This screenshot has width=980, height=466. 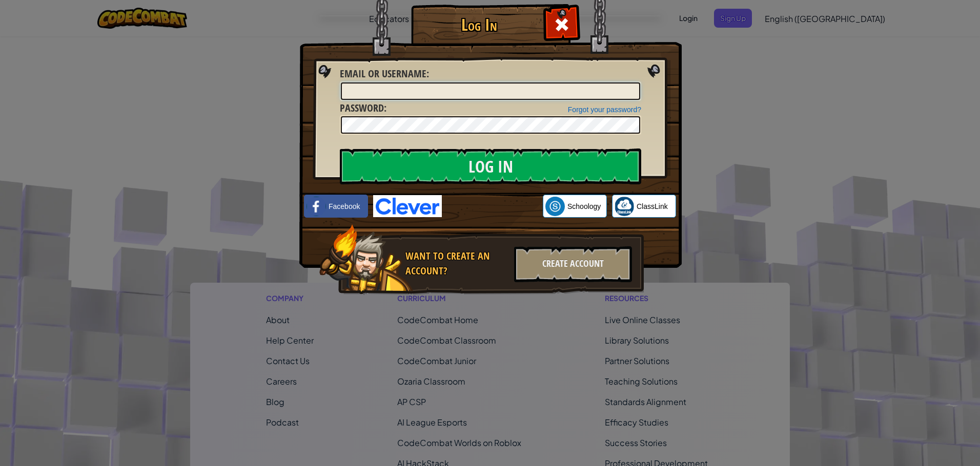 I want to click on div: Create Account, so click(x=573, y=264).